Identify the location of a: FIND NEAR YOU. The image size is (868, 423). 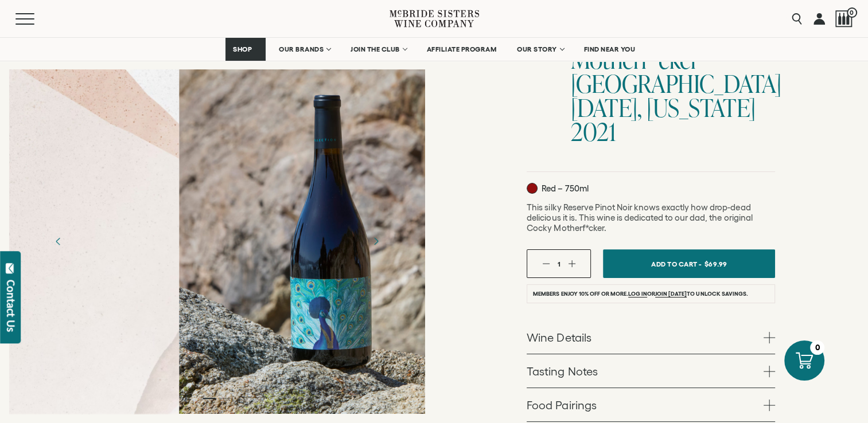
(610, 49).